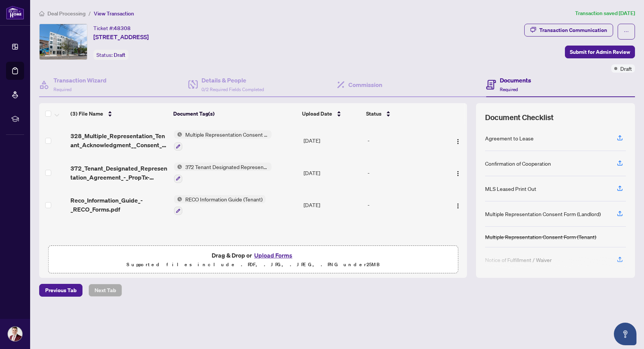 The height and width of the screenshot is (349, 644). What do you see at coordinates (317, 114) in the screenshot?
I see `span: Upload Date` at bounding box center [317, 114].